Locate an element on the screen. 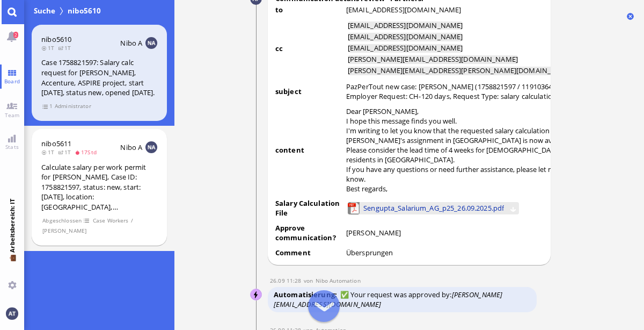 The height and width of the screenshot is (330, 644). span: nibo5611 is located at coordinates (56, 143).